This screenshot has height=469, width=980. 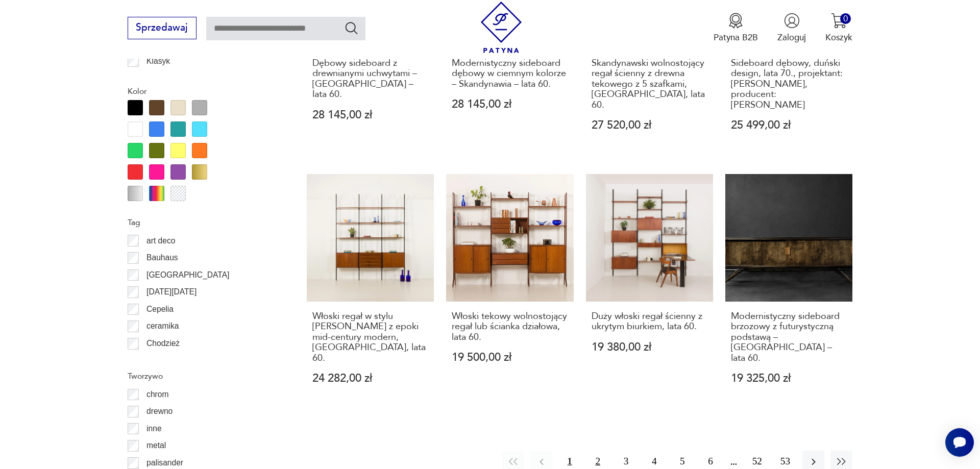 What do you see at coordinates (154, 428) in the screenshot?
I see `p: inne` at bounding box center [154, 428].